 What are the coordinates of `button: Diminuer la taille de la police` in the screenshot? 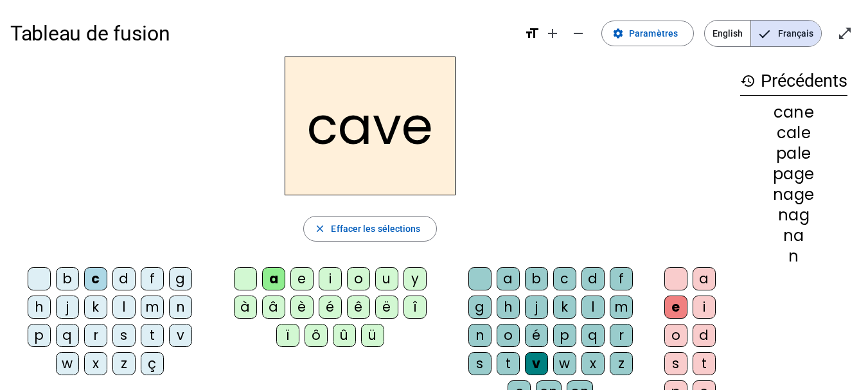 It's located at (578, 33).